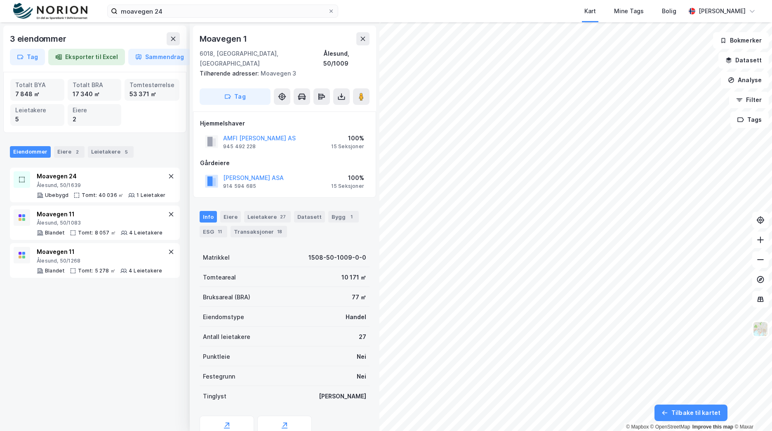 The width and height of the screenshot is (772, 431). I want to click on button: Tags, so click(750, 120).